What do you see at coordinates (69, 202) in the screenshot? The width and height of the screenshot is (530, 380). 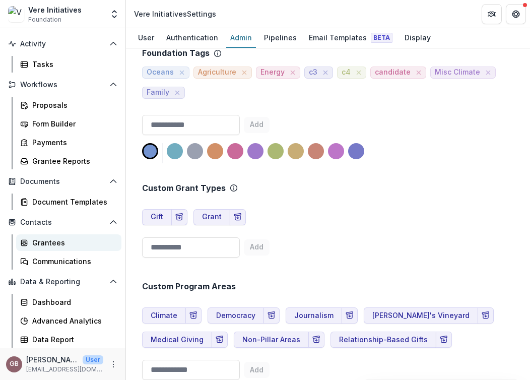 I see `a: Document Templates` at bounding box center [69, 202].